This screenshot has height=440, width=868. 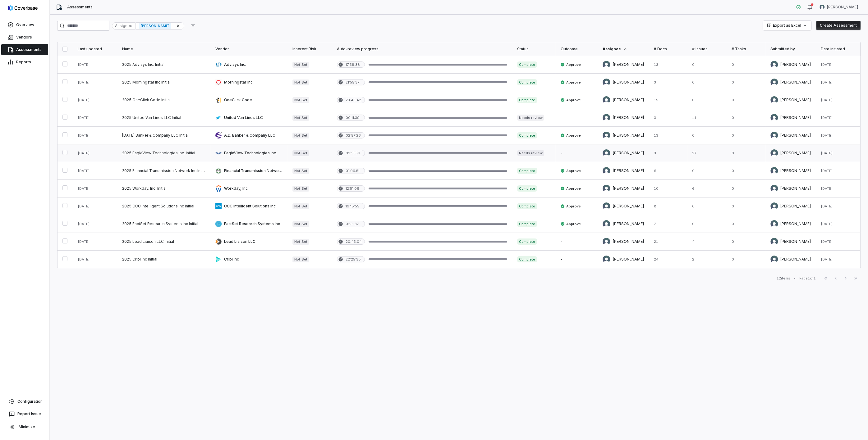 What do you see at coordinates (533, 49) in the screenshot?
I see `div: Status` at bounding box center [533, 49].